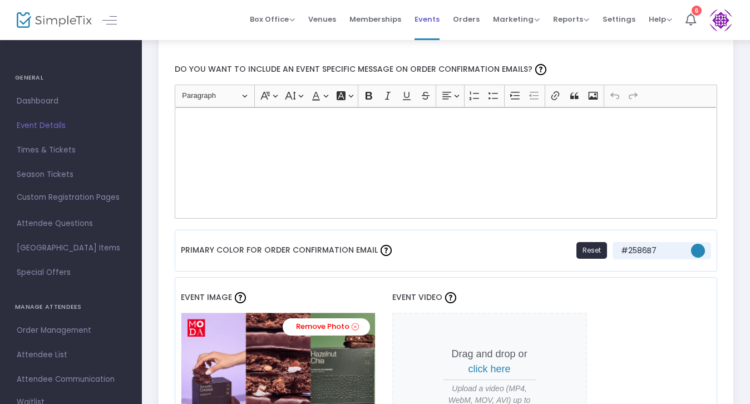 The width and height of the screenshot is (750, 404). What do you see at coordinates (71, 379) in the screenshot?
I see `span: Attendee Communication` at bounding box center [71, 379].